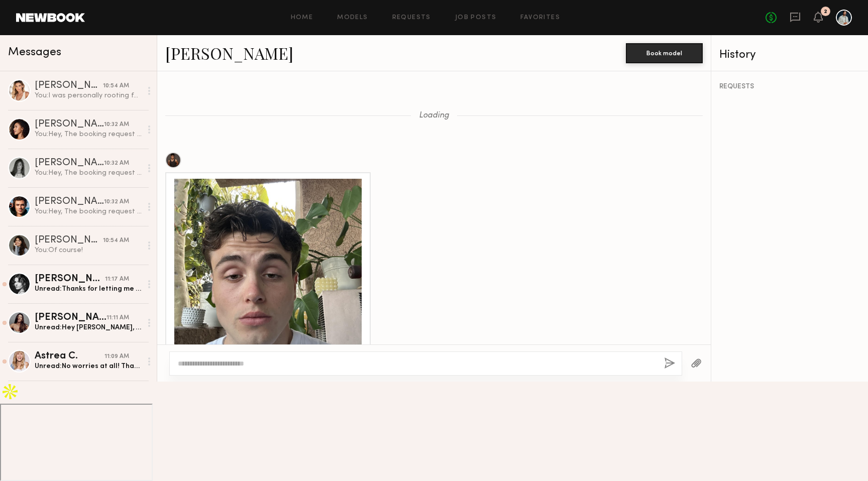  Describe the element at coordinates (88, 250) in the screenshot. I see `div: You: Of course!` at that location.